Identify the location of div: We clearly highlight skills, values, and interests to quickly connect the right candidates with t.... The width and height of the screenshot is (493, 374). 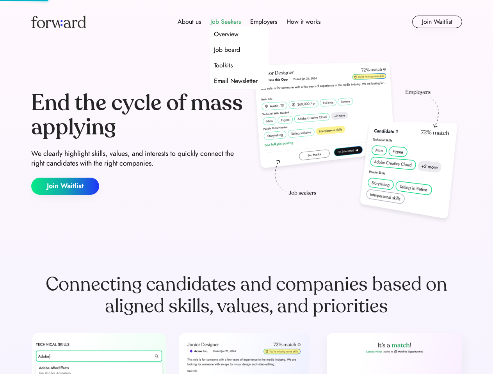
(137, 159).